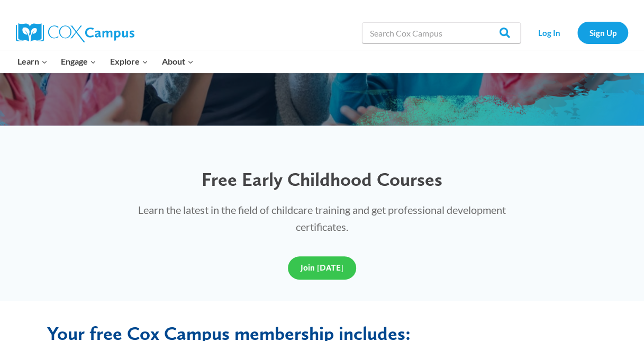 The width and height of the screenshot is (644, 341). I want to click on a: Log In, so click(548, 32).